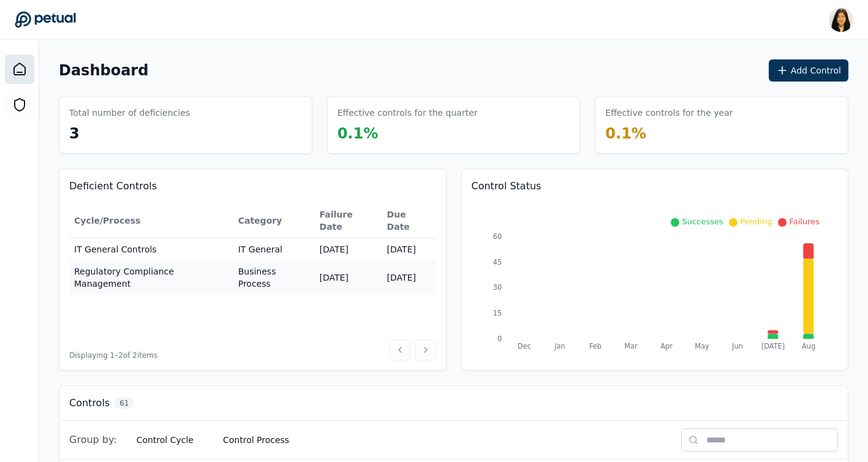 Image resolution: width=868 pixels, height=462 pixels. Describe the element at coordinates (737, 346) in the screenshot. I see `tspan: Jun` at that location.